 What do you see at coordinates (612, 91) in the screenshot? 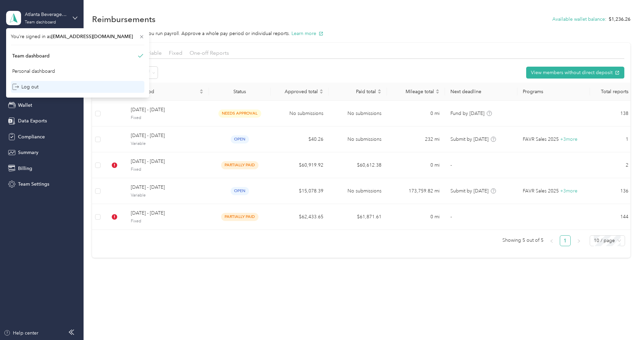
I see `th: Total reports` at bounding box center [612, 91].